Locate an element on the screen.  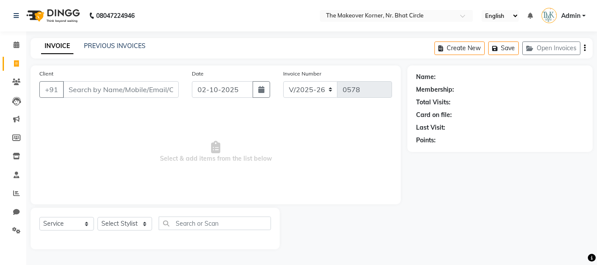
label: Invoice Number is located at coordinates (302, 74).